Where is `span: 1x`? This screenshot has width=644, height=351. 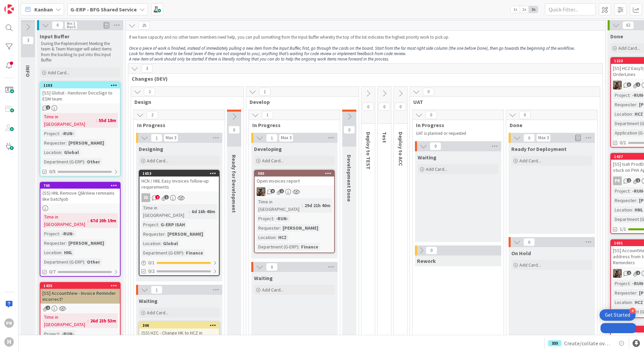
span: 1x is located at coordinates (515, 9).